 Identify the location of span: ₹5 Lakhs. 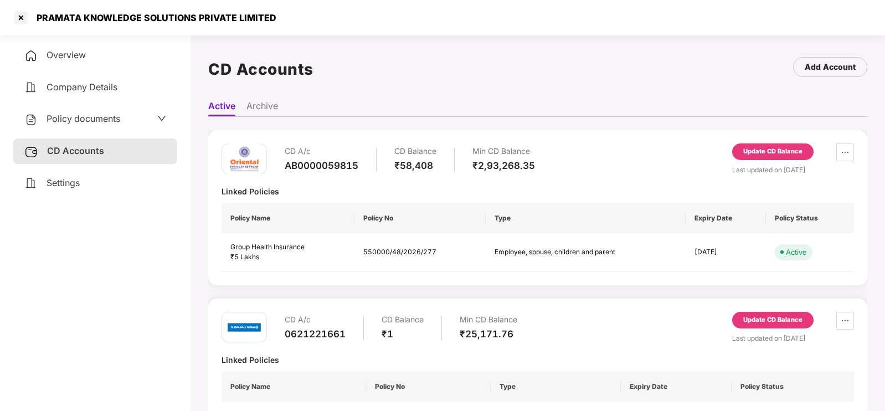
(245, 256).